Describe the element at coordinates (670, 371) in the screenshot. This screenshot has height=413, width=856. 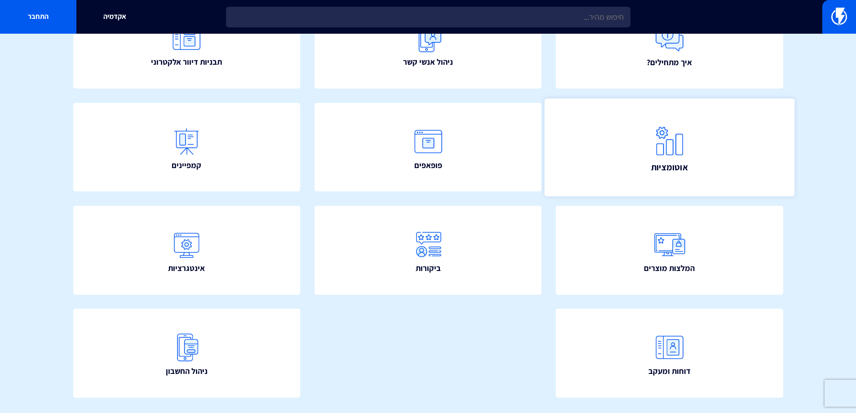
I see `span: דוחות ומעקב` at that location.